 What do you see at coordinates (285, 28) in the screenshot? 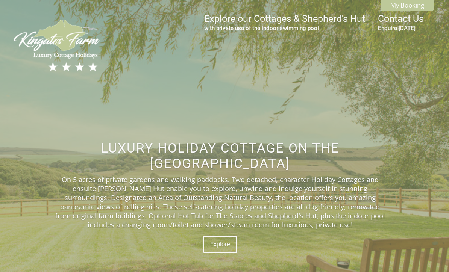
I see `small: with private use of the indoor swimming pool` at bounding box center [285, 28].